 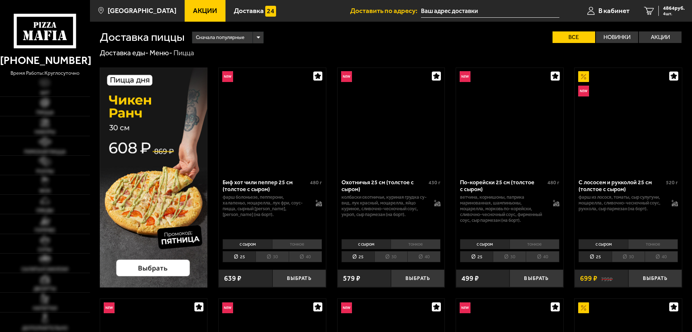 What do you see at coordinates (142, 37) in the screenshot?
I see `h1: Доставка пиццы` at bounding box center [142, 37].